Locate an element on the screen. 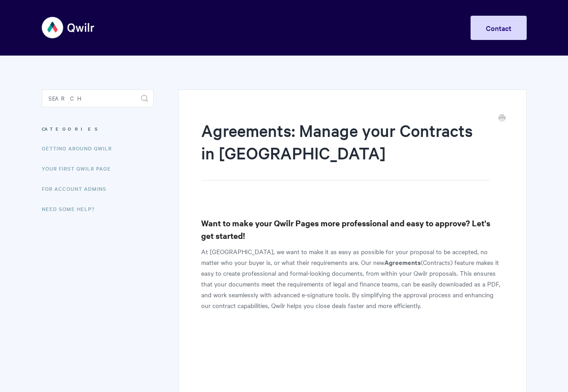  a: Contact is located at coordinates (498, 28).